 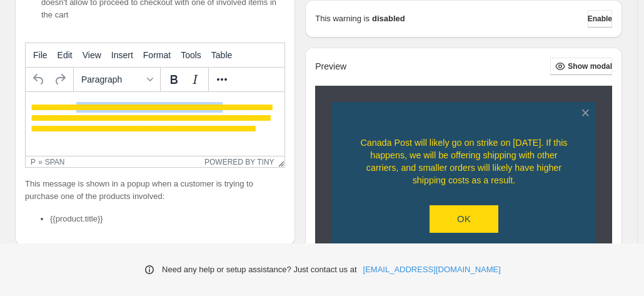 I want to click on p: This message is shown in a popup when a customer is trying to purchase one of the products involved:, so click(x=155, y=190).